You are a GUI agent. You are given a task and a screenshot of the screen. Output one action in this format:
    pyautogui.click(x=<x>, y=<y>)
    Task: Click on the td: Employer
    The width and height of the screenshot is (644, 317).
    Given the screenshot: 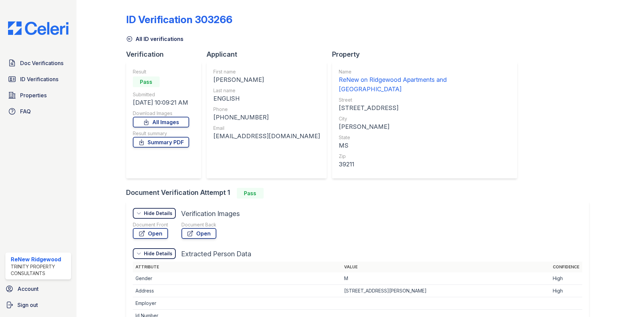 What is the action you would take?
    pyautogui.click(x=237, y=303)
    